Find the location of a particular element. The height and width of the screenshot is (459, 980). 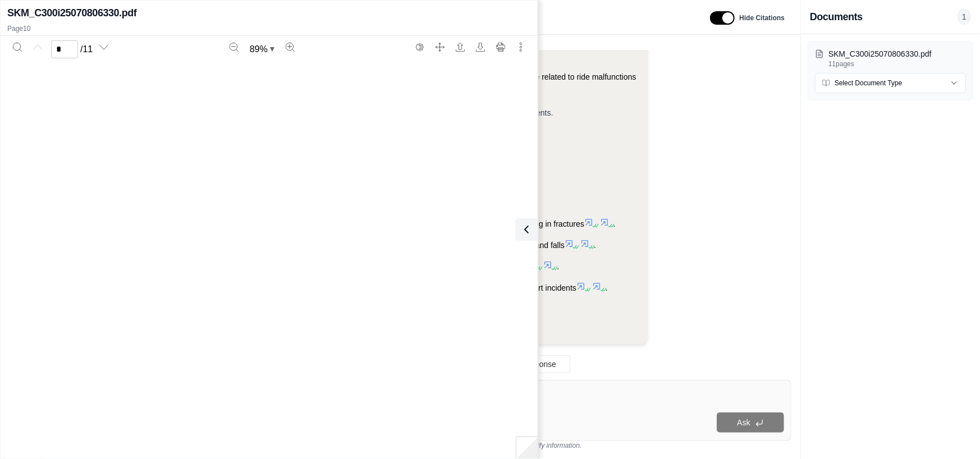

span: Ride malfunctions resulting in riders being stuck, and golf cart incidents is located at coordinates (452, 288).